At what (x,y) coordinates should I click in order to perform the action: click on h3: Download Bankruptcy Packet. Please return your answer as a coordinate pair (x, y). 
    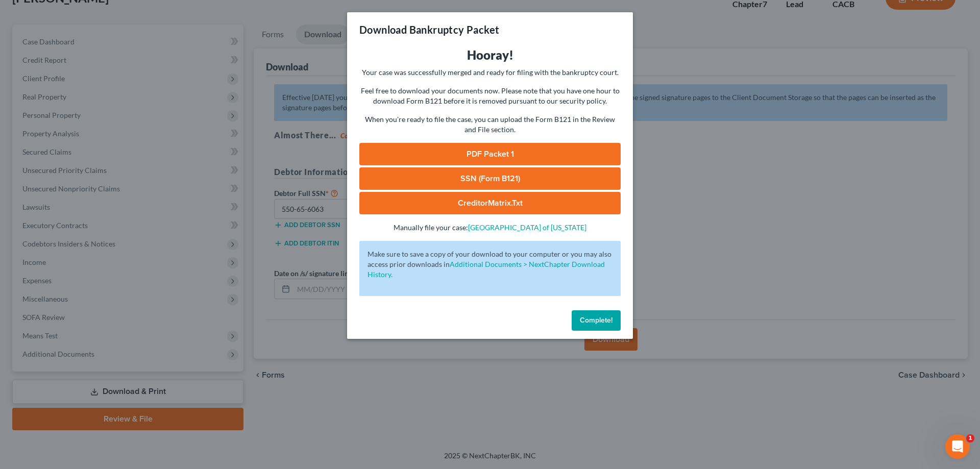
    Looking at the image, I should click on (429, 29).